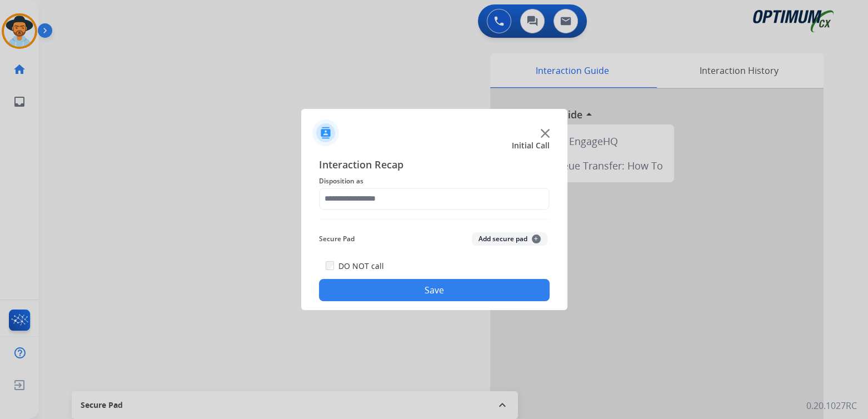 This screenshot has height=419, width=868. I want to click on span: Secure Pad, so click(337, 239).